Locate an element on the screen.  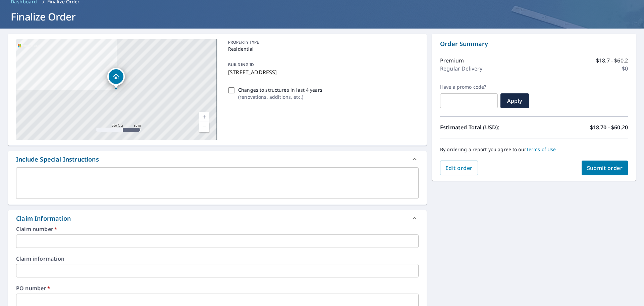
a: Terms of Use is located at coordinates (541, 149).